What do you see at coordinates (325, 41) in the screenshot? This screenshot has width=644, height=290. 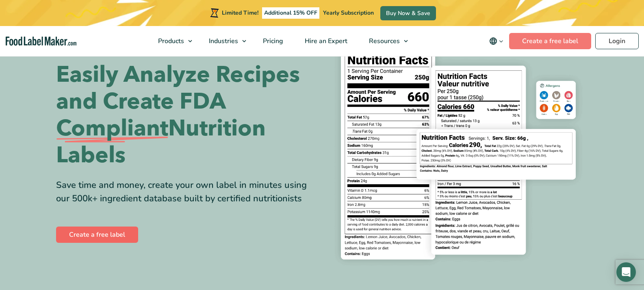 I see `a: Hire an Expert` at bounding box center [325, 41].